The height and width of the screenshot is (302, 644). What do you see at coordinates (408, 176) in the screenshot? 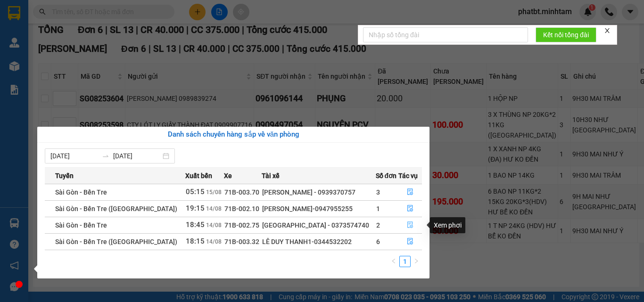
I see `span: Tác vụ` at bounding box center [408, 176].